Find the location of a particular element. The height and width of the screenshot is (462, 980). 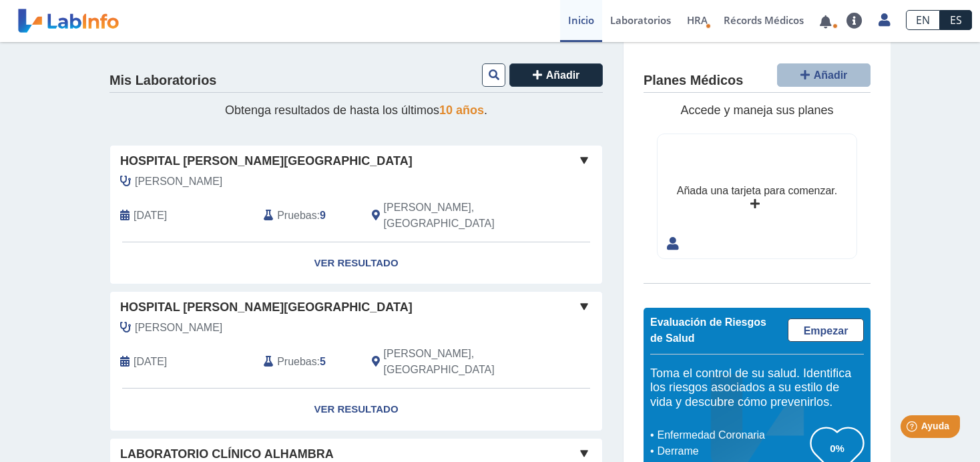

span: Obtenga resultados de hasta los últimos . is located at coordinates (356, 110).